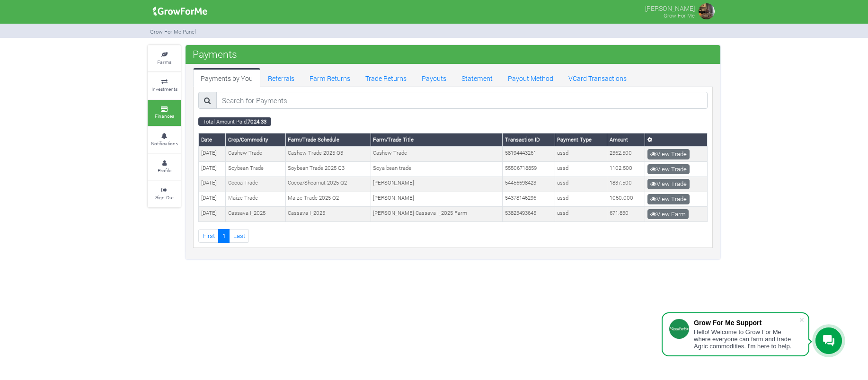 This screenshot has height=380, width=868. What do you see at coordinates (477, 77) in the screenshot?
I see `a: Statement` at bounding box center [477, 77].